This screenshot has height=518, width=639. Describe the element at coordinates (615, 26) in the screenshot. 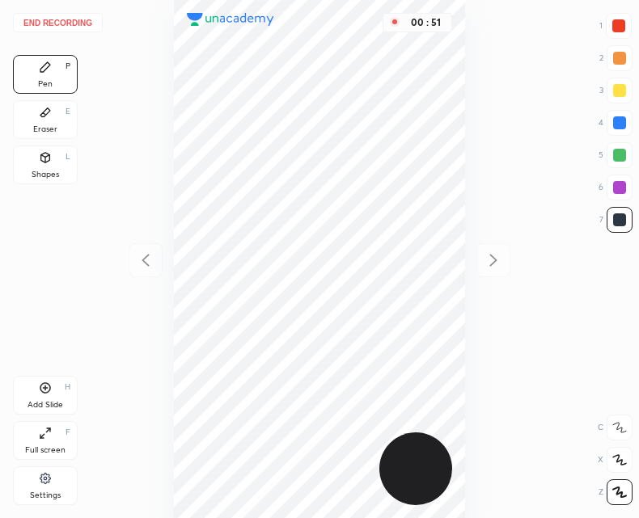

I see `div: 1` at that location.